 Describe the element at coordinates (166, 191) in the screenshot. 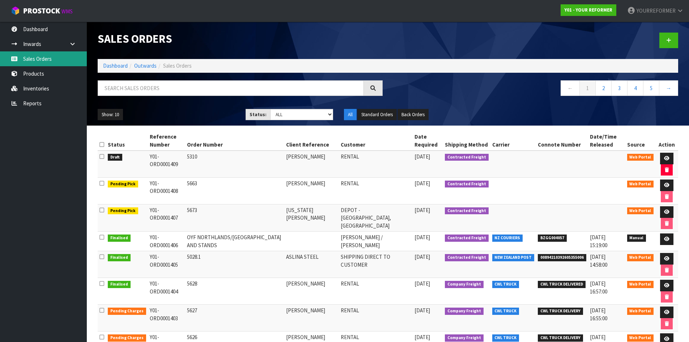

I see `td: Y01-ORD0001408` at that location.